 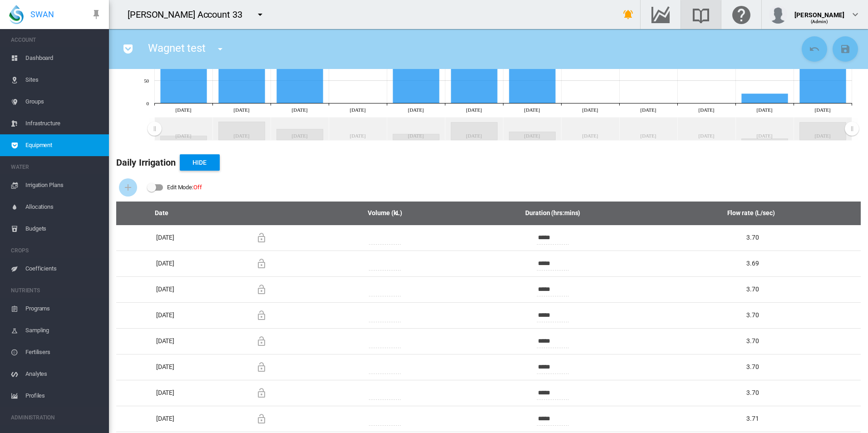 I want to click on th: Volume (kL), so click(x=385, y=213).